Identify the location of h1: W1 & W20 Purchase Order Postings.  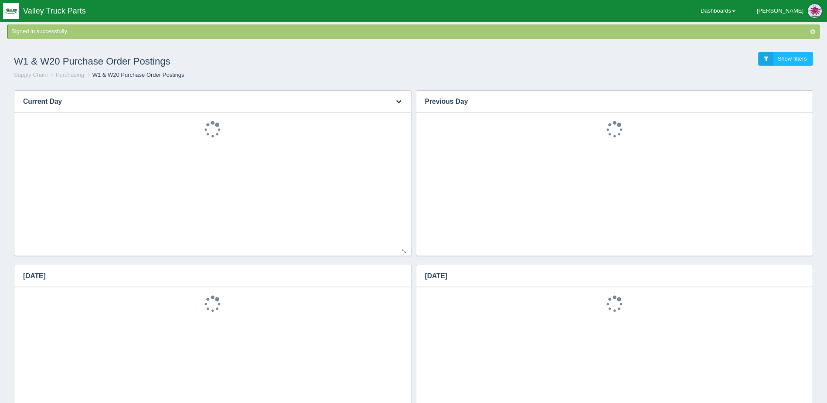
(214, 61).